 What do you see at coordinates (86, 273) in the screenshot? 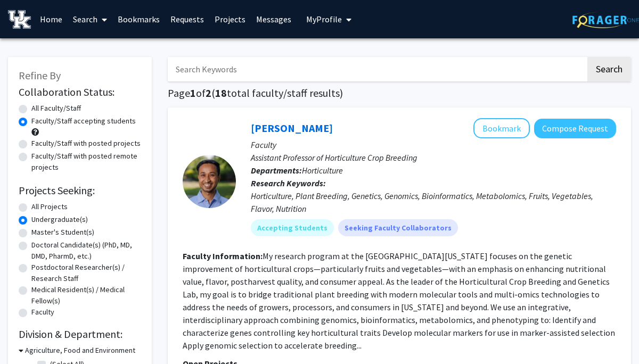
I see `label: Postdoctoral Researcher(s) / Research Staff` at bounding box center [86, 273].